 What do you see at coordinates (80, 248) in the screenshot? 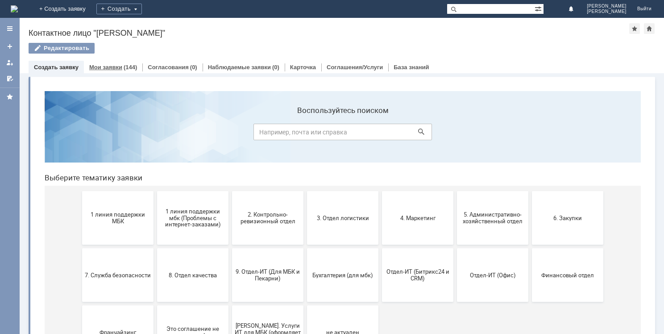
I see `button: Франчайзинг` at bounding box center [80, 248].